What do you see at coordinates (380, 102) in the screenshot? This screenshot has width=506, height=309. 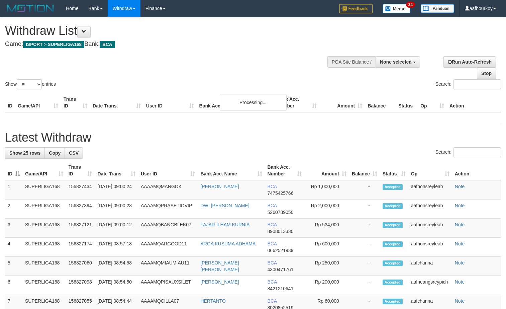 I see `th: Balance` at bounding box center [380, 102].